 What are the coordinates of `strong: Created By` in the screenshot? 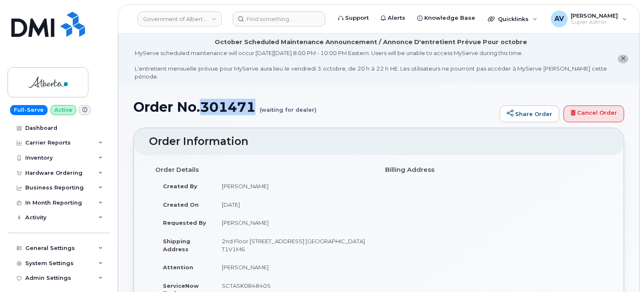 It's located at (180, 186).